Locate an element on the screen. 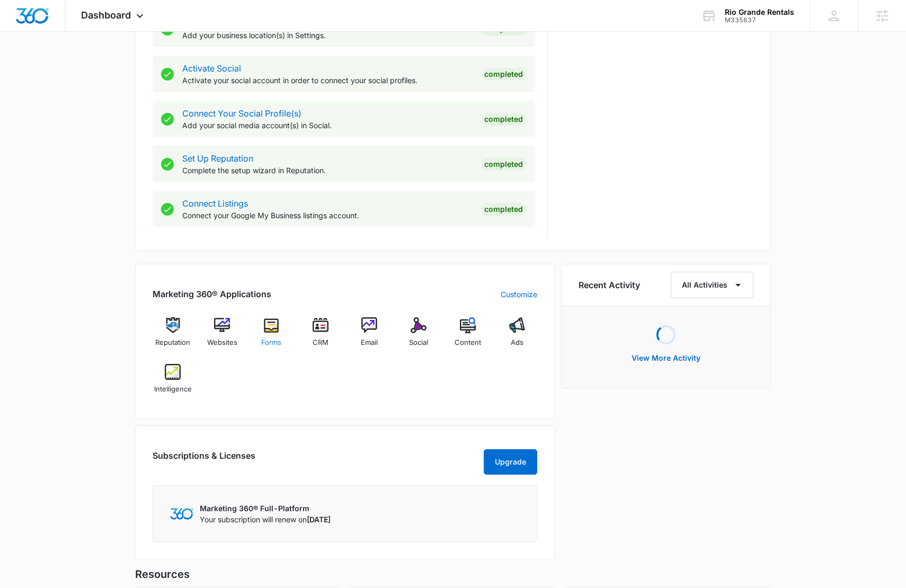 The width and height of the screenshot is (906, 588). a: Content is located at coordinates (468, 337).